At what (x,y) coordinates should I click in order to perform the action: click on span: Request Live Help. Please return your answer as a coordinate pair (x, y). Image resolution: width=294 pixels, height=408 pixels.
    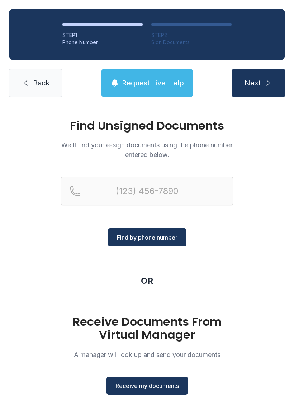
    Looking at the image, I should click on (153, 83).